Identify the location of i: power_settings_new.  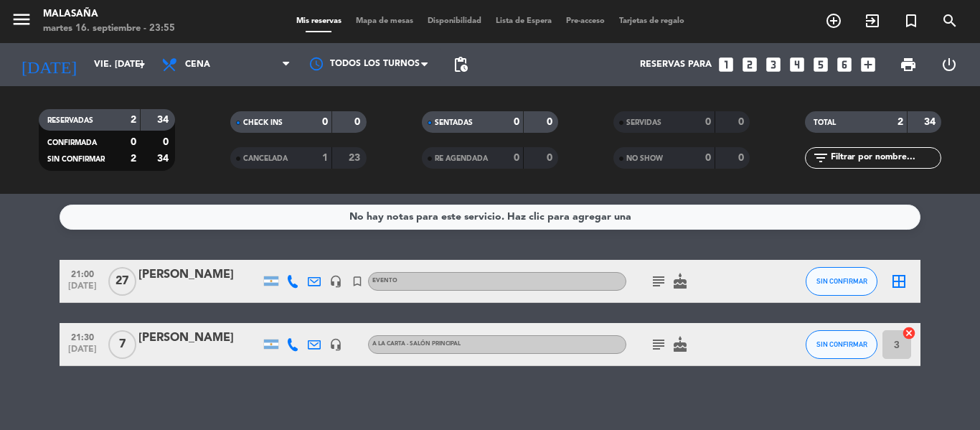
(949, 64).